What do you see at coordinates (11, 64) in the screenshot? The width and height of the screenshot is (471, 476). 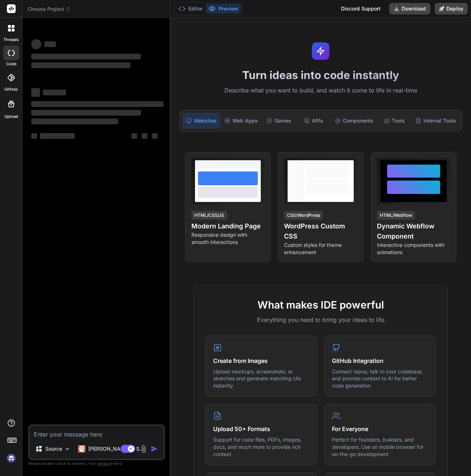 I see `label: code` at bounding box center [11, 64].